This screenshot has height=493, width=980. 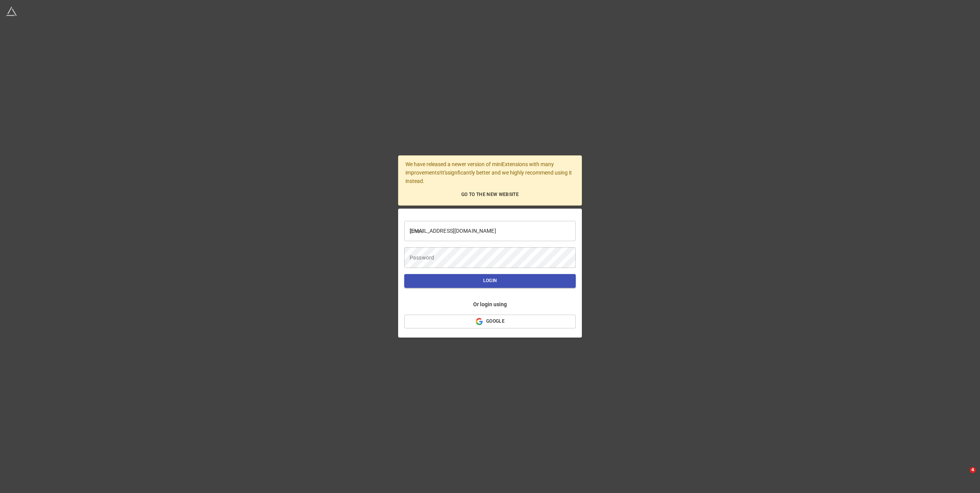 I want to click on button: Login, so click(x=490, y=281).